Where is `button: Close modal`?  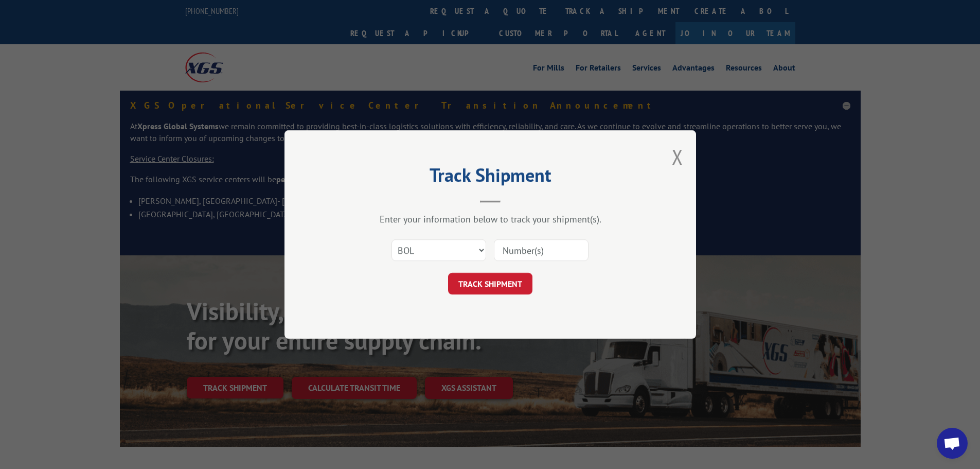 button: Close modal is located at coordinates (677, 156).